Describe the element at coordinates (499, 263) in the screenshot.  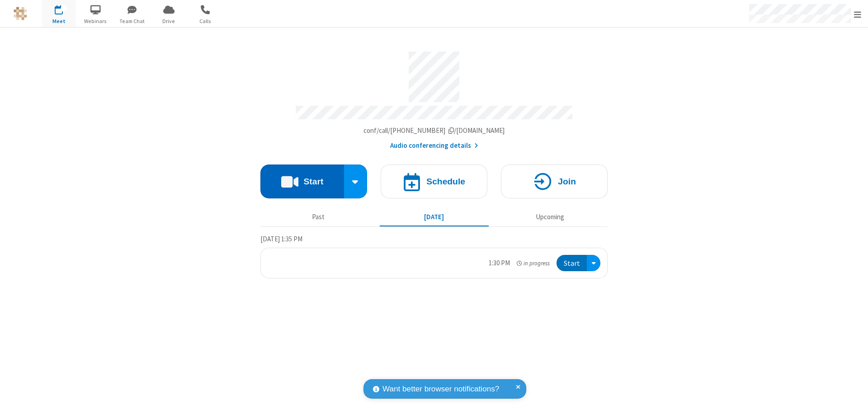
I see `div: 1:30 PM` at that location.